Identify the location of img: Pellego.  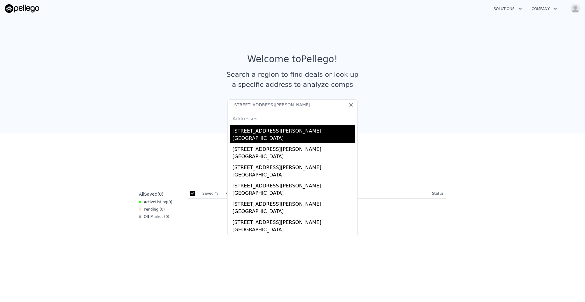
(22, 9).